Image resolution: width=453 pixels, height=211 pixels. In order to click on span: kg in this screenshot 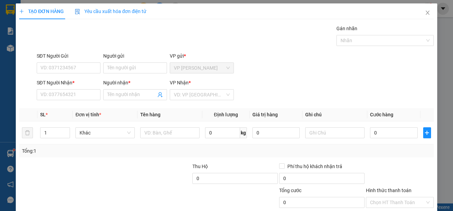, I will do `click(244, 133)`.